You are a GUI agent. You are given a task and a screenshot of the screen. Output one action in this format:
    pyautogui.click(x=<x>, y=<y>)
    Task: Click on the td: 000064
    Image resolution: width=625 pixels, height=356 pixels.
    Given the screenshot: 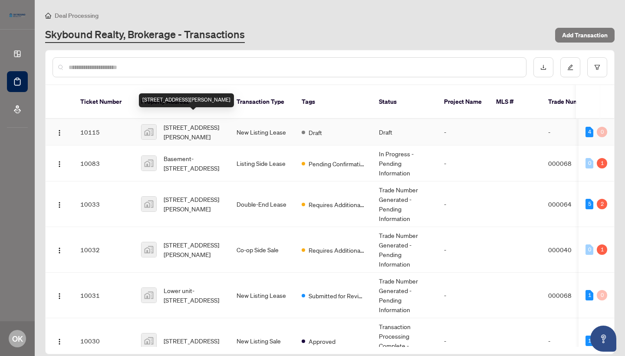 What is the action you would take?
    pyautogui.click(x=572, y=204)
    